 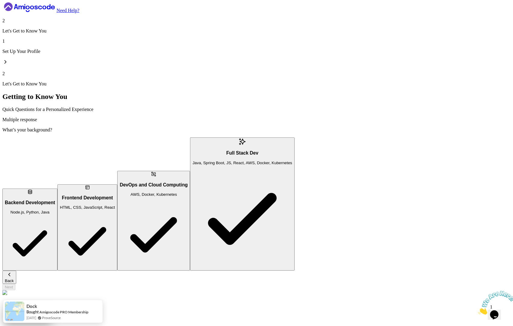 I want to click on span: Dock, so click(x=32, y=306).